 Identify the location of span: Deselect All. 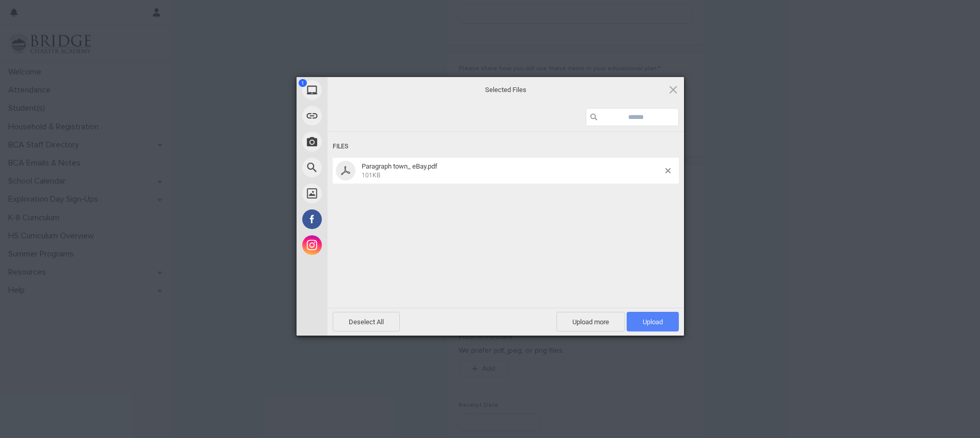
(366, 322).